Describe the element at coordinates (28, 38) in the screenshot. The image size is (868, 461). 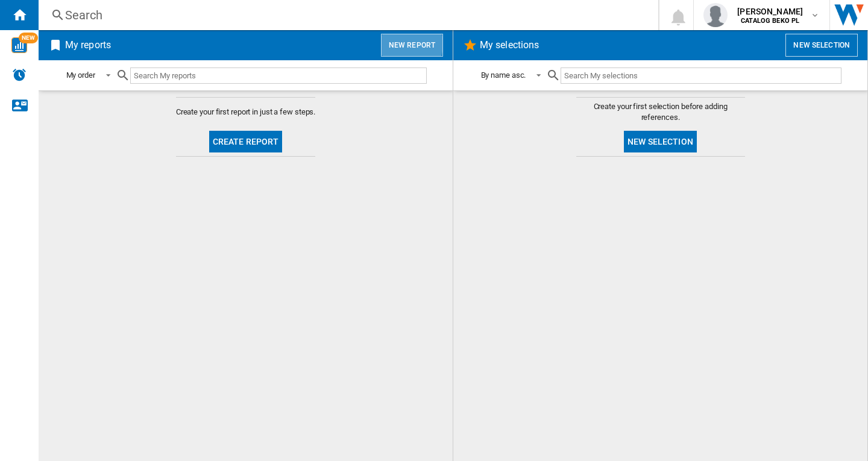
I see `span: NEW` at that location.